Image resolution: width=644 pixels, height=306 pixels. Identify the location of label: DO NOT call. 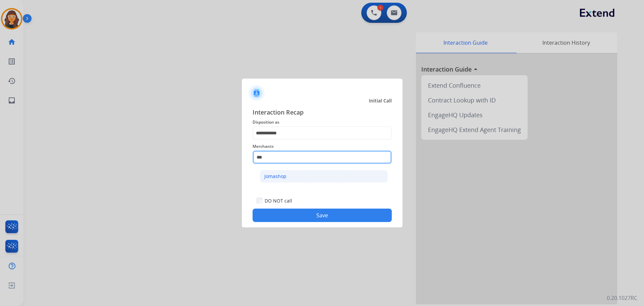
(278, 201).